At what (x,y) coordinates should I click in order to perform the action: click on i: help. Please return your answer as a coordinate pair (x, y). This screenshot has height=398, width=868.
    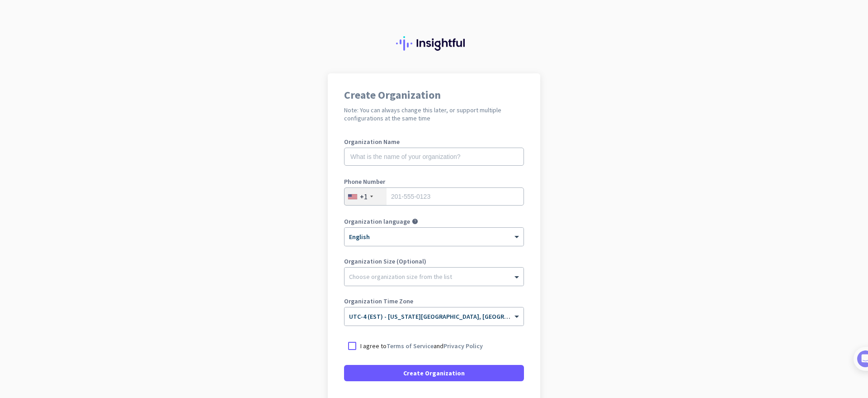
    Looking at the image, I should click on (415, 221).